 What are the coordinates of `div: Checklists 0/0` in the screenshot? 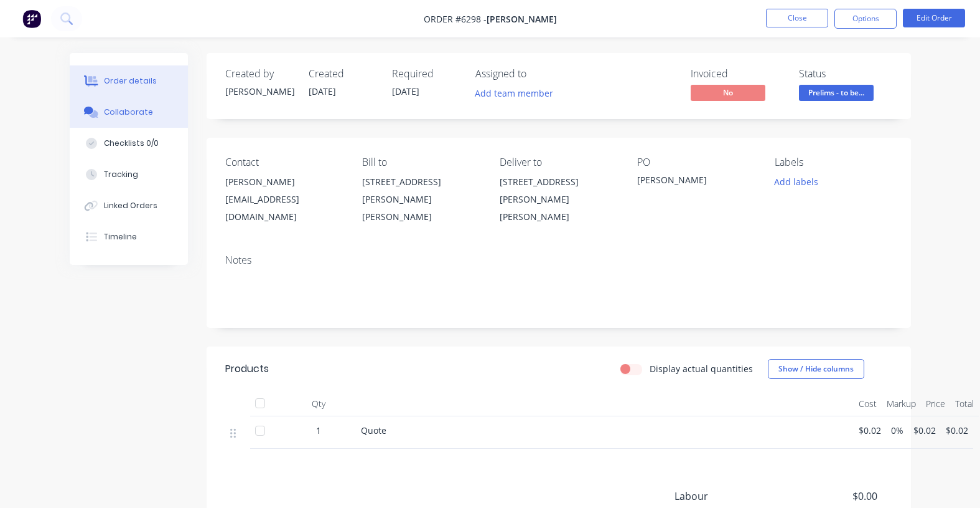 It's located at (131, 143).